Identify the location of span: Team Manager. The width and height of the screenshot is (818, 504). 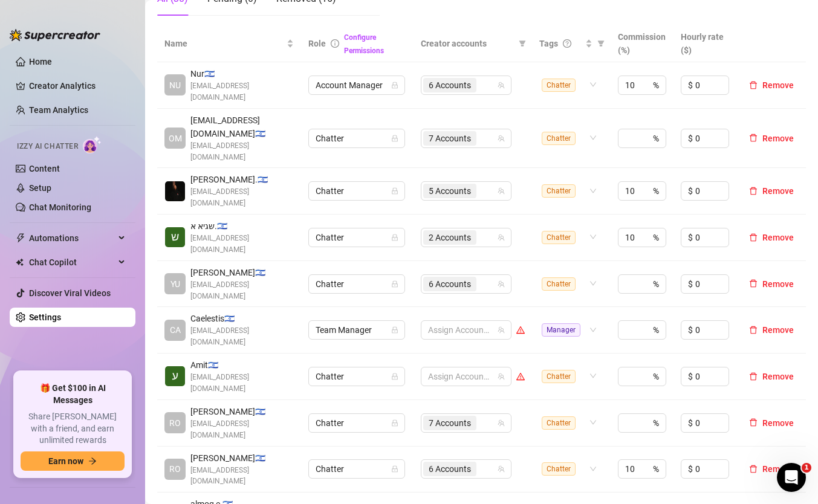
(357, 330).